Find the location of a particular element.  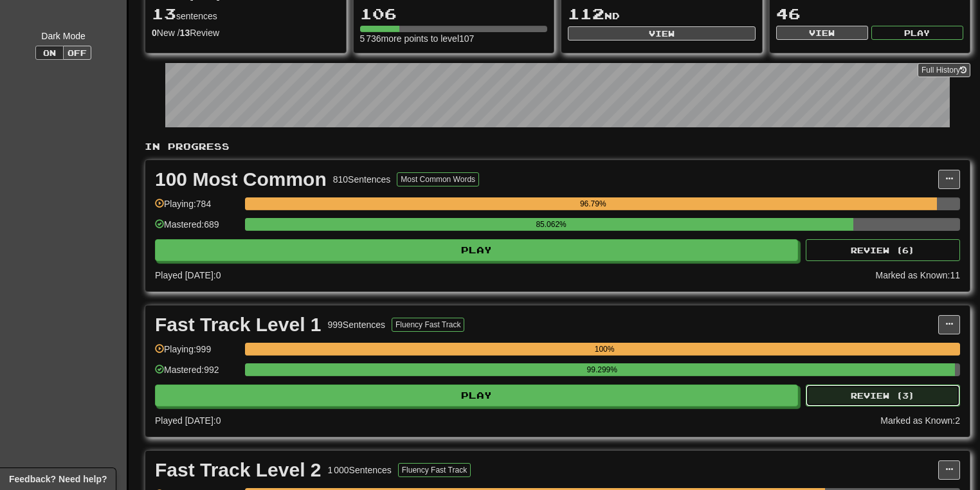

div: 999 Sentences is located at coordinates (357, 325).